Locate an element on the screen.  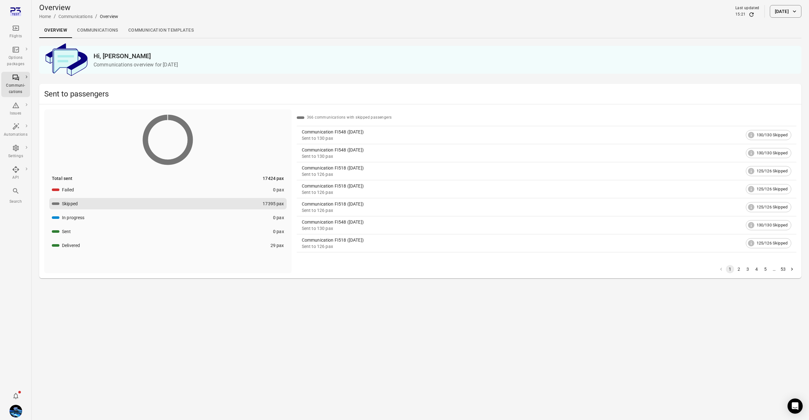
div: Automations is located at coordinates (15, 135).